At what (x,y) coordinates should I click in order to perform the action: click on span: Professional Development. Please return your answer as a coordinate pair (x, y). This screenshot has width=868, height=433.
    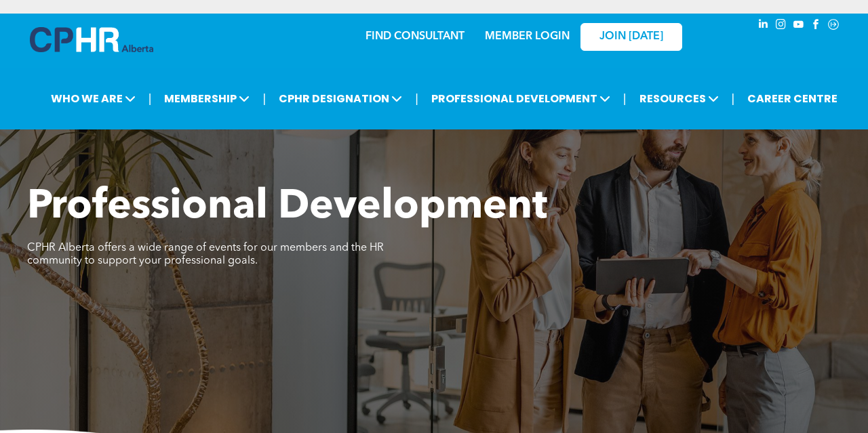
    Looking at the image, I should click on (287, 207).